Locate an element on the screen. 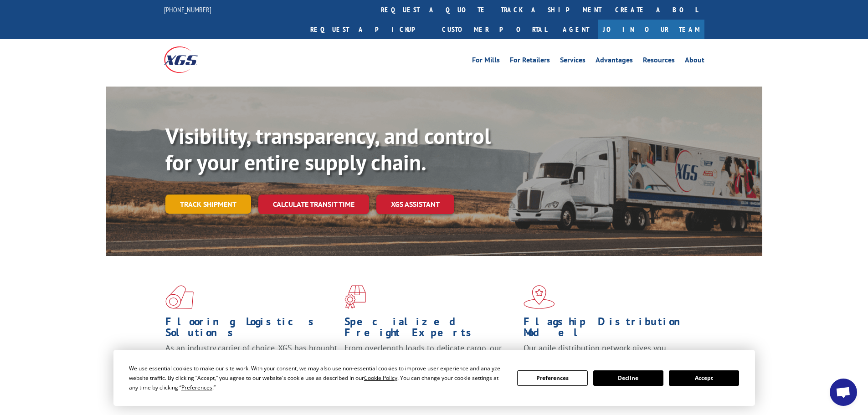  a: For Retailers is located at coordinates (530, 62).